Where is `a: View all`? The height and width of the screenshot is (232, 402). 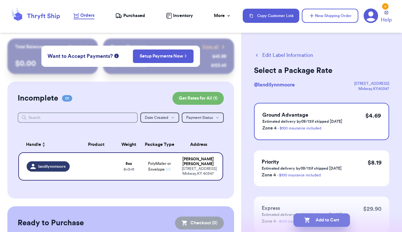 a: View all is located at coordinates (214, 47).